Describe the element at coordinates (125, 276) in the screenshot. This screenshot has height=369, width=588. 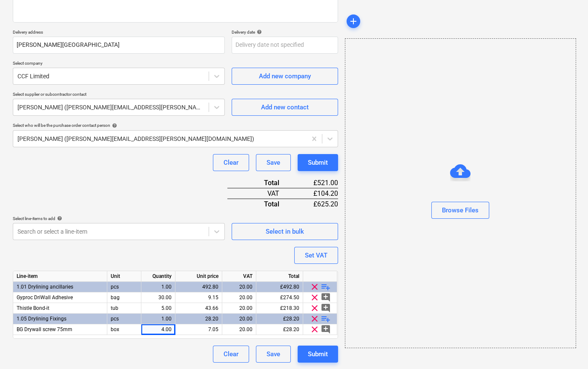
I see `div: Unit` at that location.